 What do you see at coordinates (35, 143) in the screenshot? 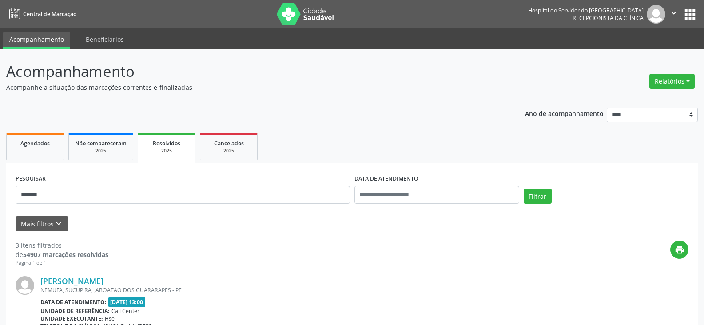
I see `span: Agendados` at bounding box center [35, 143].